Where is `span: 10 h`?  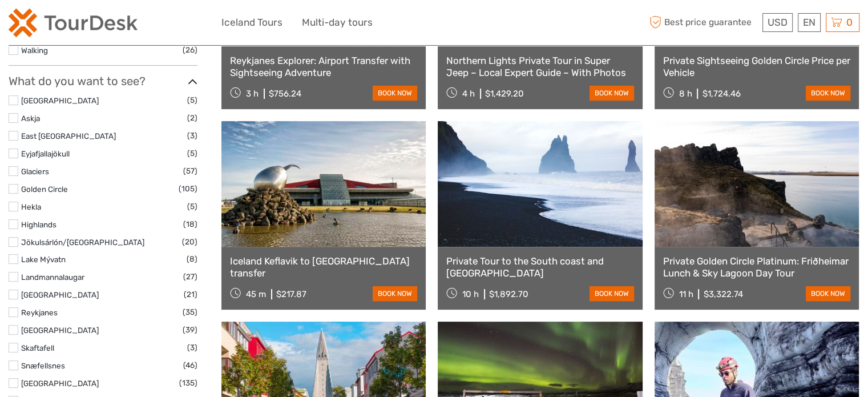
span: 10 h is located at coordinates (470, 294).